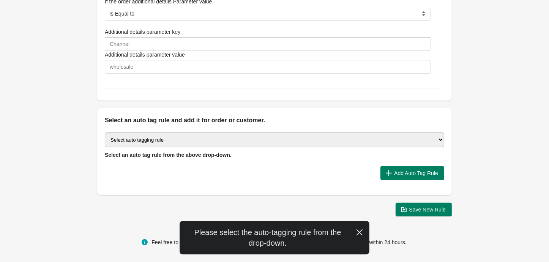 The height and width of the screenshot is (262, 549). I want to click on div: Feel free to email us at we will get in touch to help you within 24 hours., so click(279, 242).